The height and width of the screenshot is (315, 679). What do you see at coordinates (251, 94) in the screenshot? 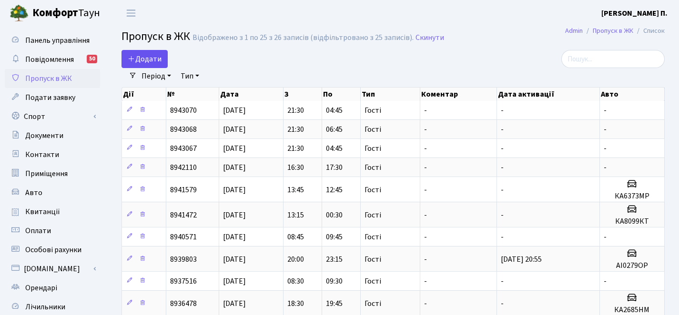
I see `th: Дата` at bounding box center [251, 94].